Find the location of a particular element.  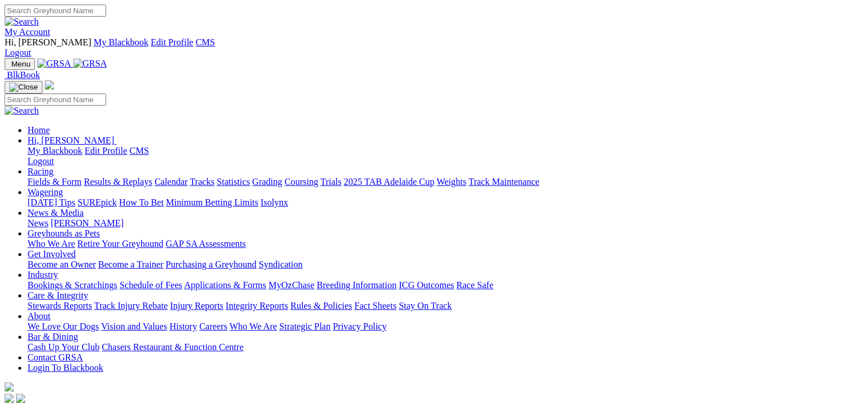

div: News & Media is located at coordinates (445, 223).